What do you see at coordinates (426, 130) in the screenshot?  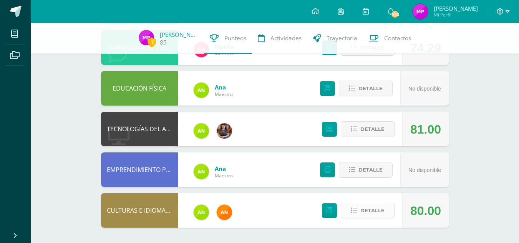 I see `div: 81.00` at bounding box center [426, 130].